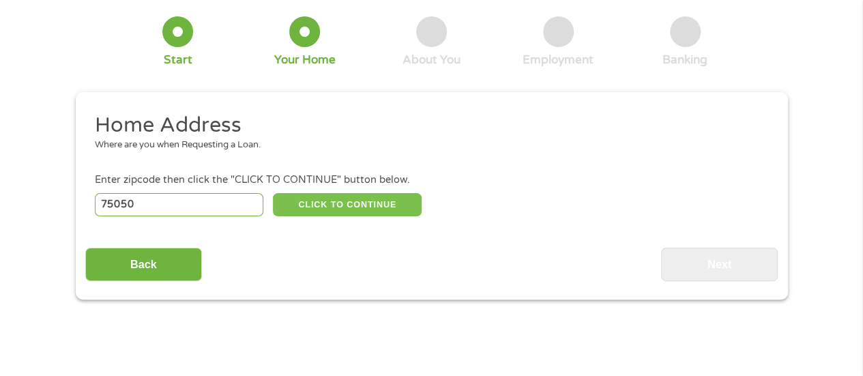 This screenshot has width=863, height=376. I want to click on div: Where are you when Requesting a Loan., so click(426, 145).